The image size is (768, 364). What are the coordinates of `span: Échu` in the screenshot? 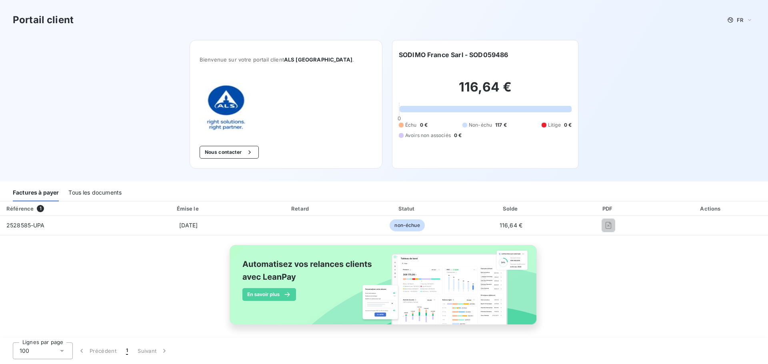 It's located at (411, 125).